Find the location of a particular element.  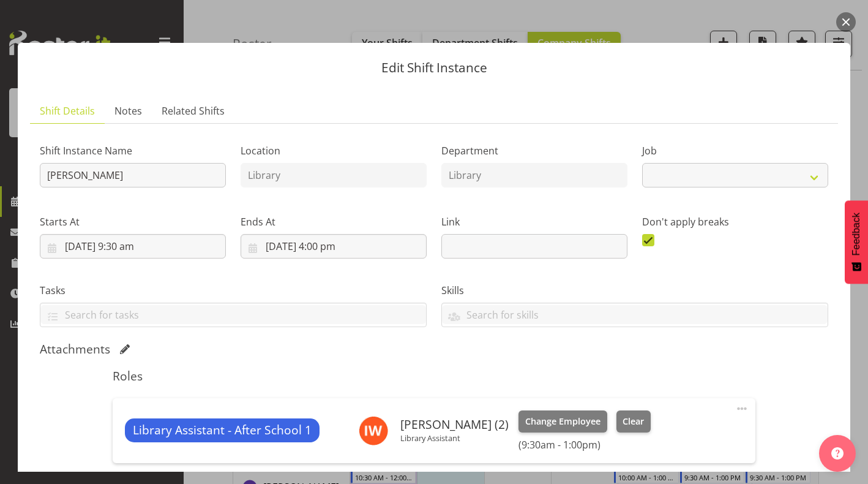

label: Skills is located at coordinates (635, 290).